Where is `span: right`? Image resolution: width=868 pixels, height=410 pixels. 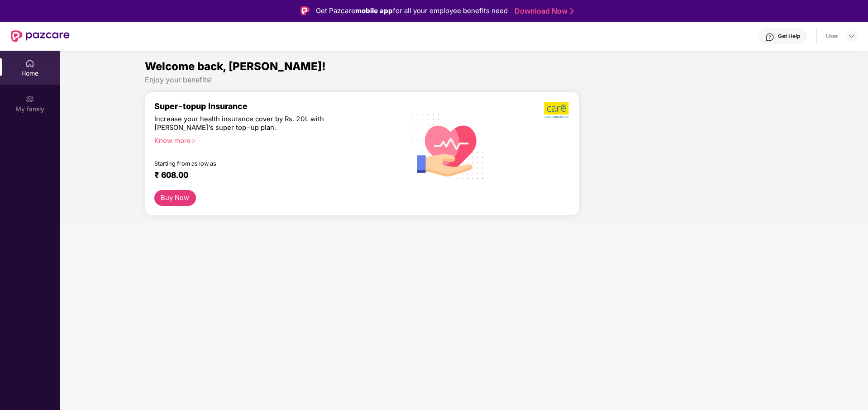
span: right is located at coordinates (193, 141).